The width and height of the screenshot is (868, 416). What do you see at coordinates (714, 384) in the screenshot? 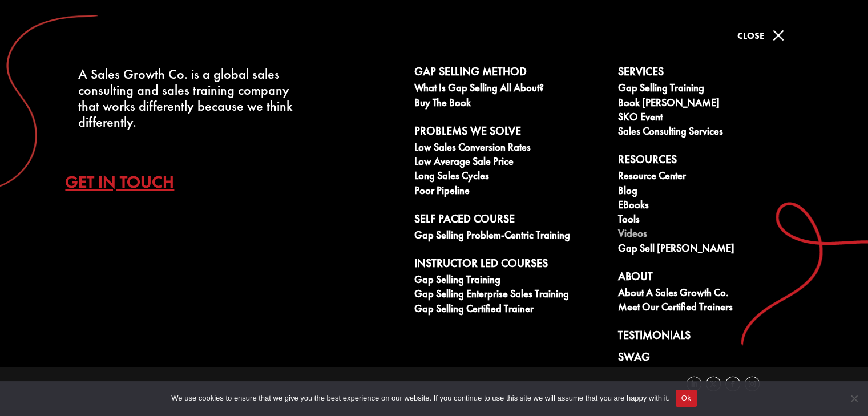
I see `a: Follow on X` at bounding box center [714, 384].